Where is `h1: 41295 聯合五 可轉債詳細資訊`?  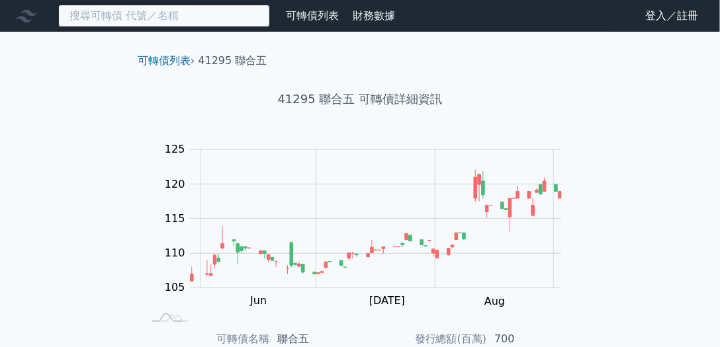 h1: 41295 聯合五 可轉債詳細資訊 is located at coordinates (360, 99).